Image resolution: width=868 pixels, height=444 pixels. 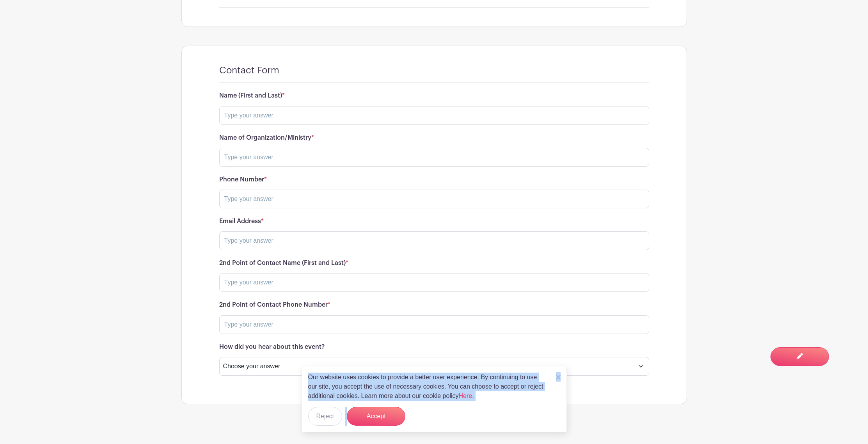 I want to click on h4: Contact Form, so click(x=249, y=70).